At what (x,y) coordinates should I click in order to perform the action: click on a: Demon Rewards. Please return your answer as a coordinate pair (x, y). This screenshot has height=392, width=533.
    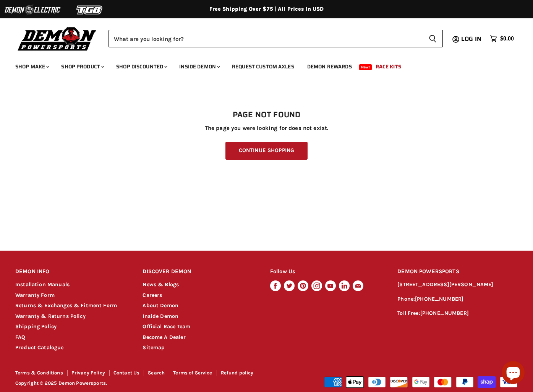
    Looking at the image, I should click on (329, 66).